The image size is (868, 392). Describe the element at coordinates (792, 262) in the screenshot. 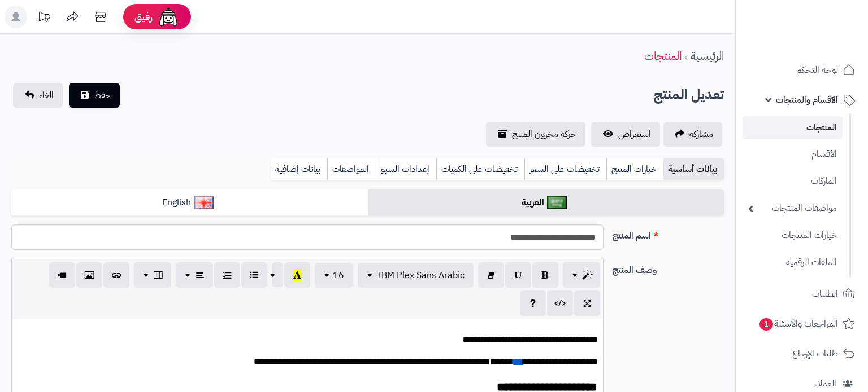

I see `a: الملفات الرقمية` at that location.